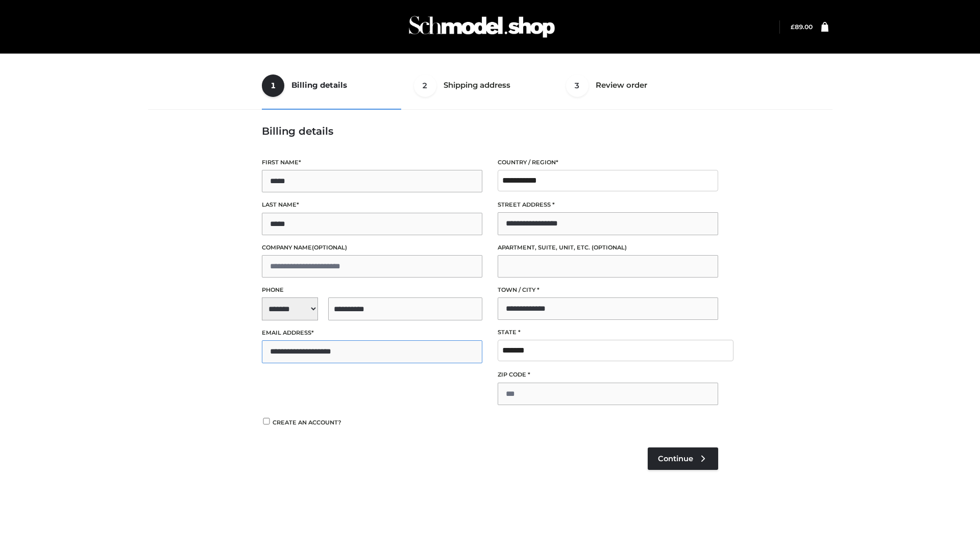  What do you see at coordinates (267, 421) in the screenshot?
I see `input: Create an account?` at bounding box center [267, 421].